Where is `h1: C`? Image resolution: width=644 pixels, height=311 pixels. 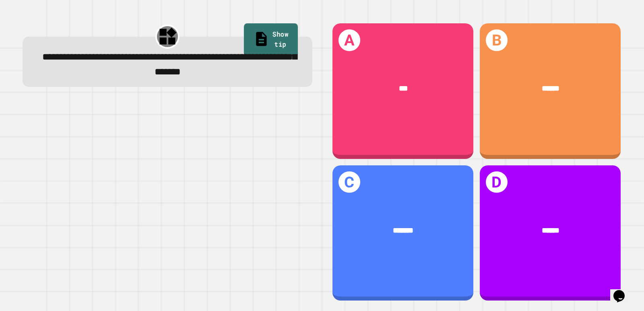
h1: C is located at coordinates (349, 182).